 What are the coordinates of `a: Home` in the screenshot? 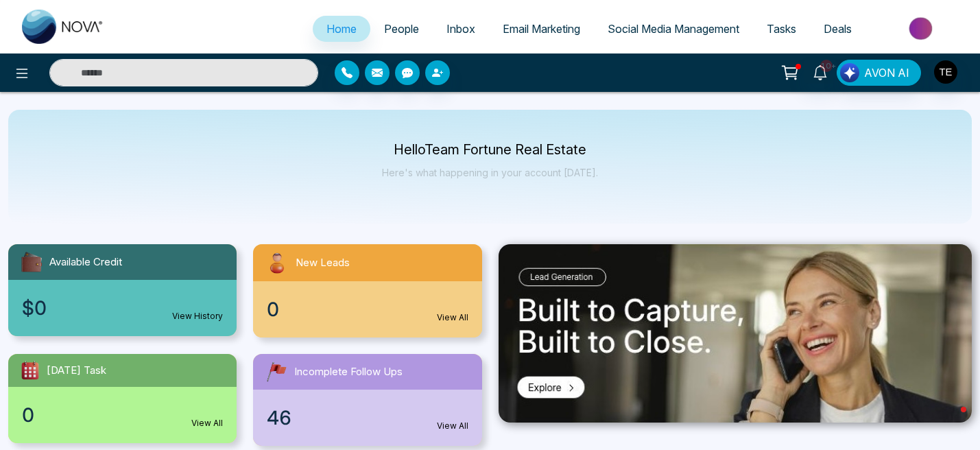 It's located at (341, 29).